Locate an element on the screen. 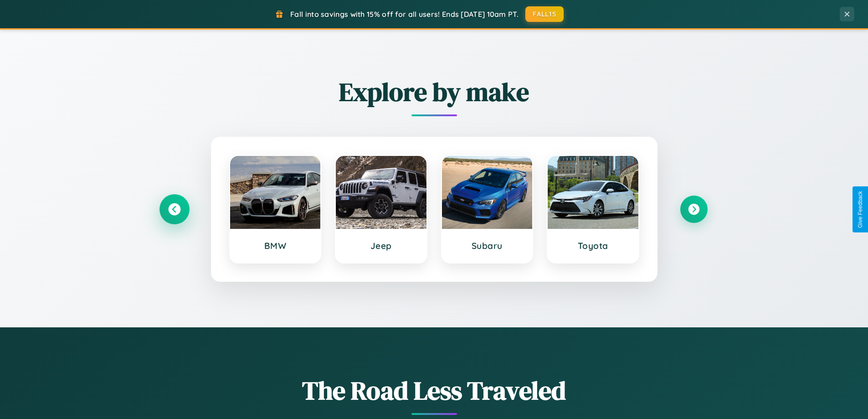  h1: The Road Less Traveled is located at coordinates (434, 391).